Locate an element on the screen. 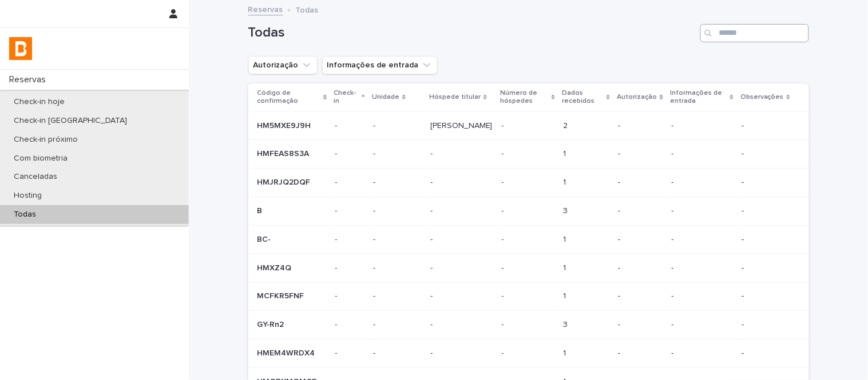  p: B is located at coordinates (261, 210).